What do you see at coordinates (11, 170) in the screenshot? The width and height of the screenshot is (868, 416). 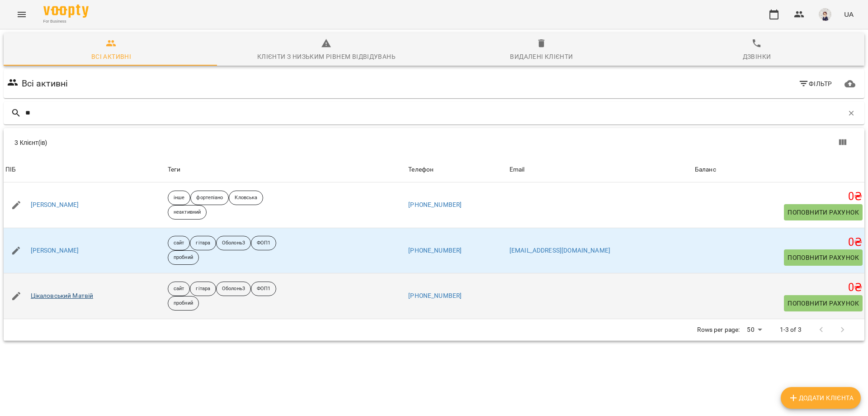 I see `div: ПІБ` at bounding box center [11, 170].